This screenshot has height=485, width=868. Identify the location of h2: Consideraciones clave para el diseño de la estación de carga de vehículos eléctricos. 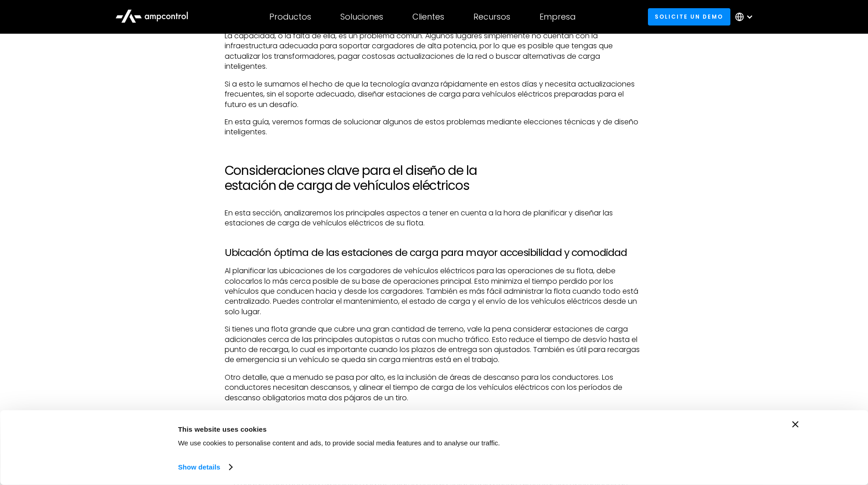
(434, 178).